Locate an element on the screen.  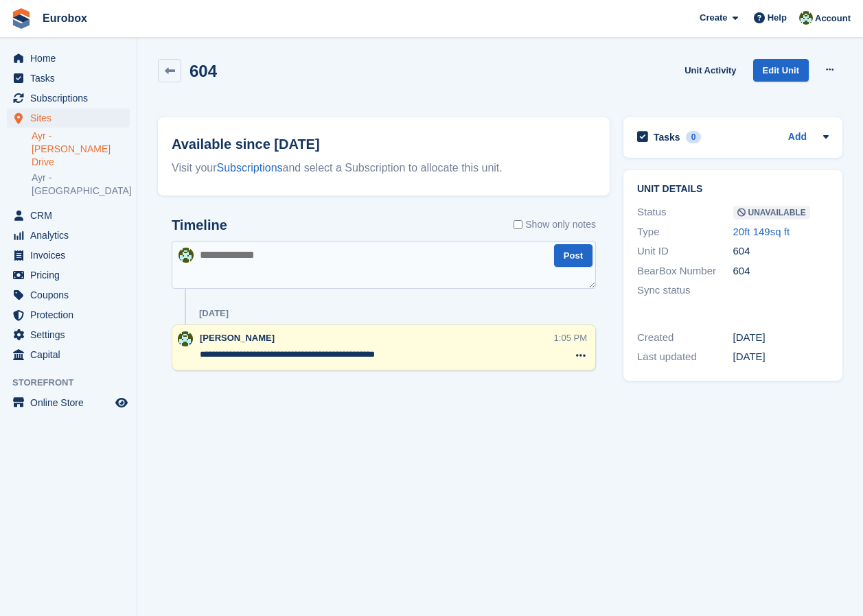
div: 0 is located at coordinates (693, 137).